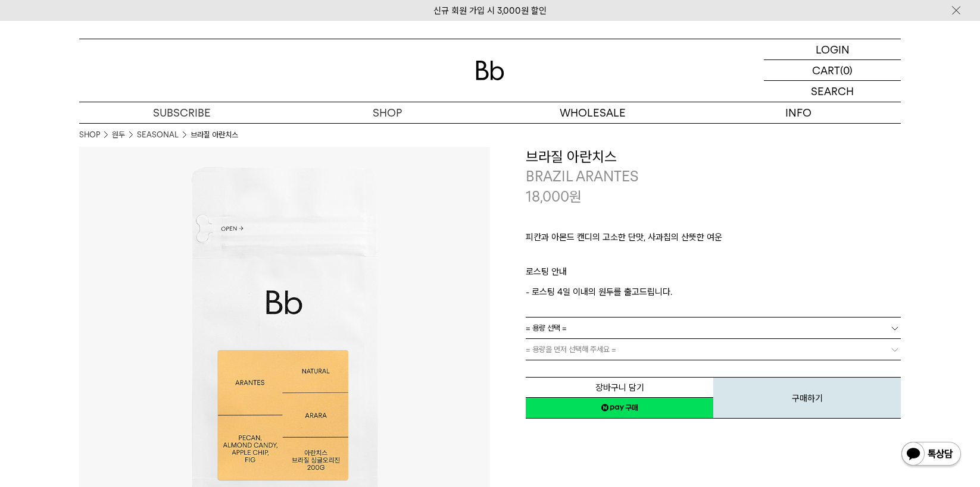 The height and width of the screenshot is (487, 980). Describe the element at coordinates (158, 135) in the screenshot. I see `a: SEASONAL` at that location.